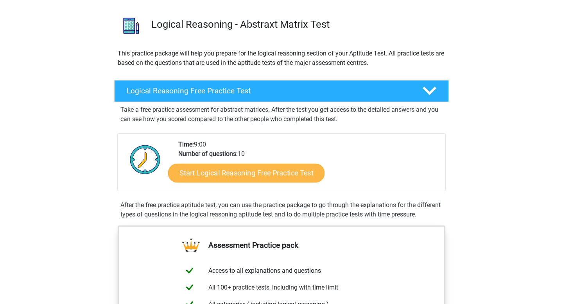 This screenshot has width=563, height=304. I want to click on div: After the free practice aptitude test, you can use the practice package to go through the explana..., so click(282, 210).